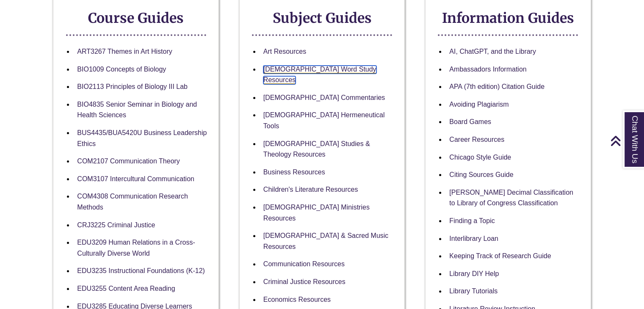 The width and height of the screenshot is (644, 309). I want to click on a: BIO1009 Concepts of Biology, so click(122, 69).